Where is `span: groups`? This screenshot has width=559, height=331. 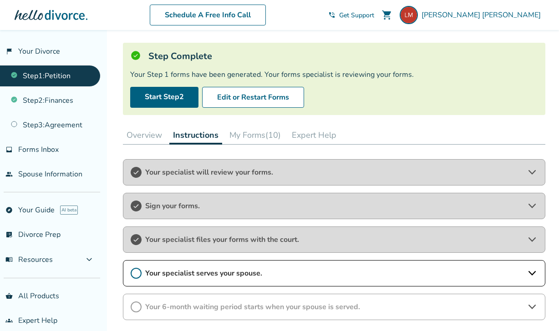 span: groups is located at coordinates (9, 321).